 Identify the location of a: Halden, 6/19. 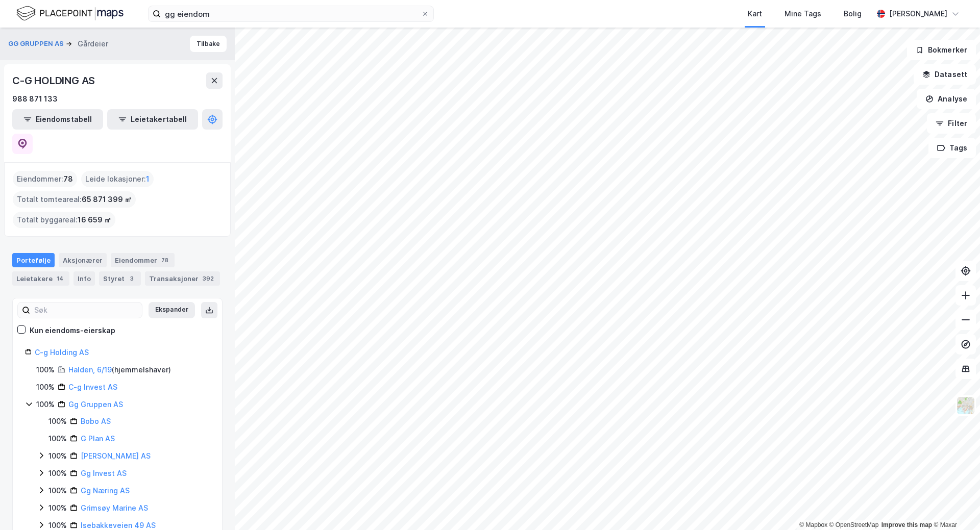
(90, 369).